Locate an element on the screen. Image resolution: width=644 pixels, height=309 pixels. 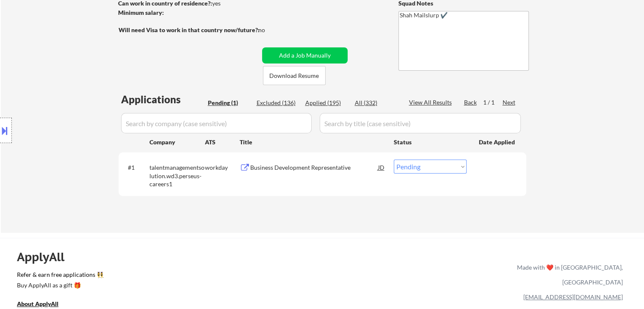
button: Download Resume is located at coordinates (294, 75).